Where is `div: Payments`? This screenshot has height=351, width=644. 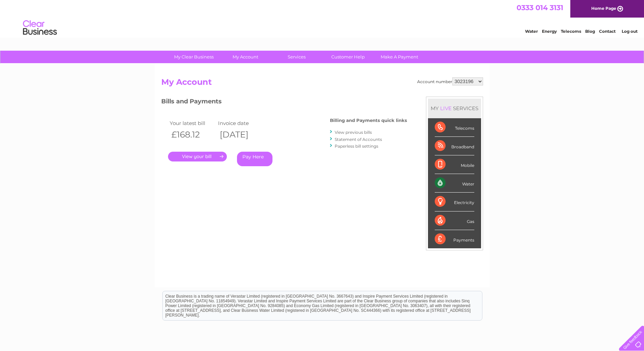
div: Payments is located at coordinates (454, 239).